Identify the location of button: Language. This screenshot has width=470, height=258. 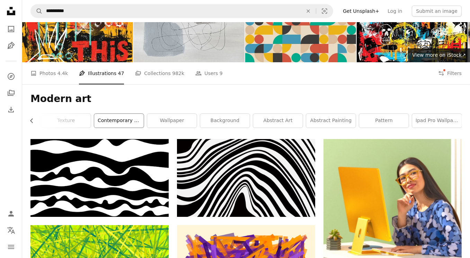
(11, 230).